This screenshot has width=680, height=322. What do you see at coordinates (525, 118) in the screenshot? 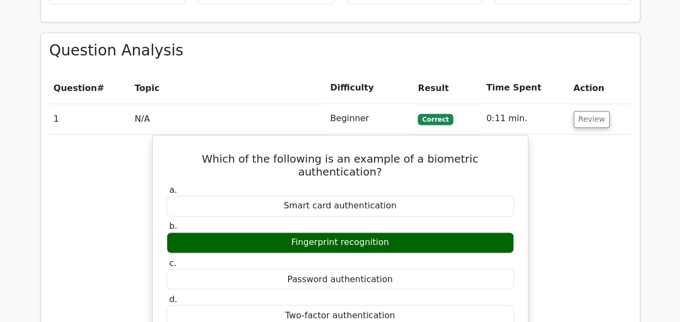
I see `td: 0:11 min.` at bounding box center [525, 118].